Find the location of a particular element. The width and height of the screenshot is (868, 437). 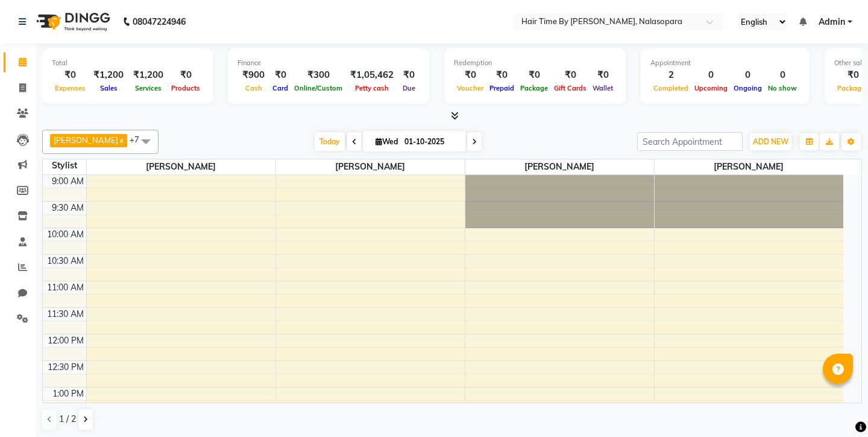

div: 10:00 AM is located at coordinates (65, 234).